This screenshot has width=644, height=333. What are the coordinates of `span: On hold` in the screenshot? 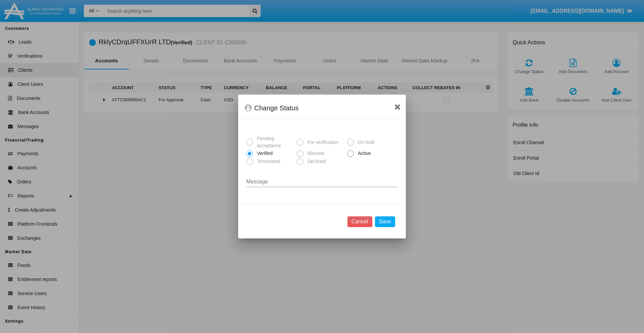 It's located at (365, 142).